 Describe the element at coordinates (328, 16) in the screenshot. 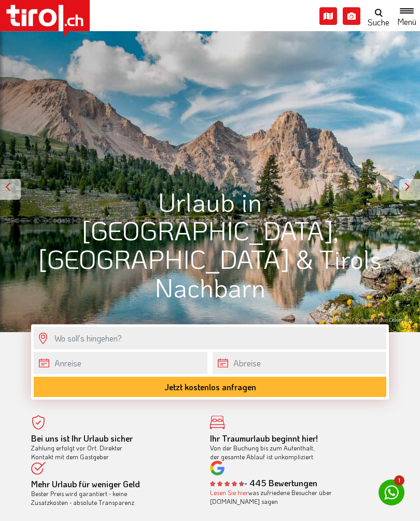

I see `i: Karte öffnen` at that location.